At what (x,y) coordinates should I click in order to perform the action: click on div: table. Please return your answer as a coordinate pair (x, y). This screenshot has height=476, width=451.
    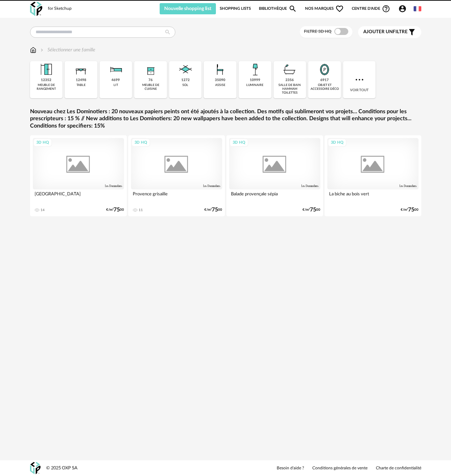
    Looking at the image, I should click on (81, 85).